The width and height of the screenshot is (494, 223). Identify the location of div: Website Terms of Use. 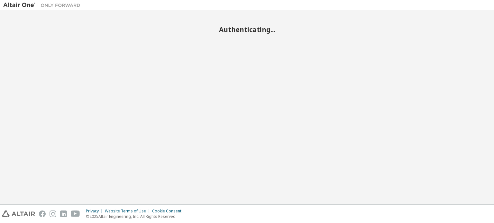
(128, 212).